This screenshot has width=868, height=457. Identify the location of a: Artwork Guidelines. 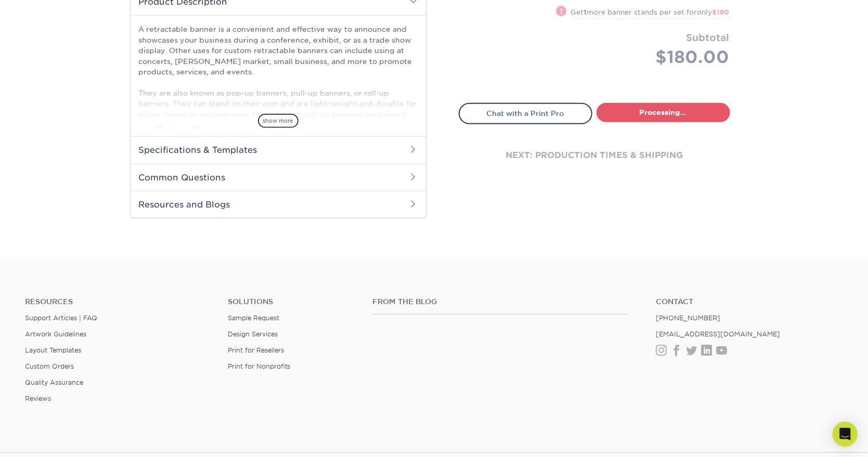
(56, 334).